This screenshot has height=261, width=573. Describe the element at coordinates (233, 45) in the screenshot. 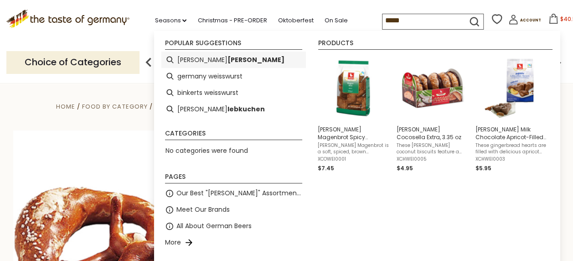

I see `li: Popular suggestions` at that location.